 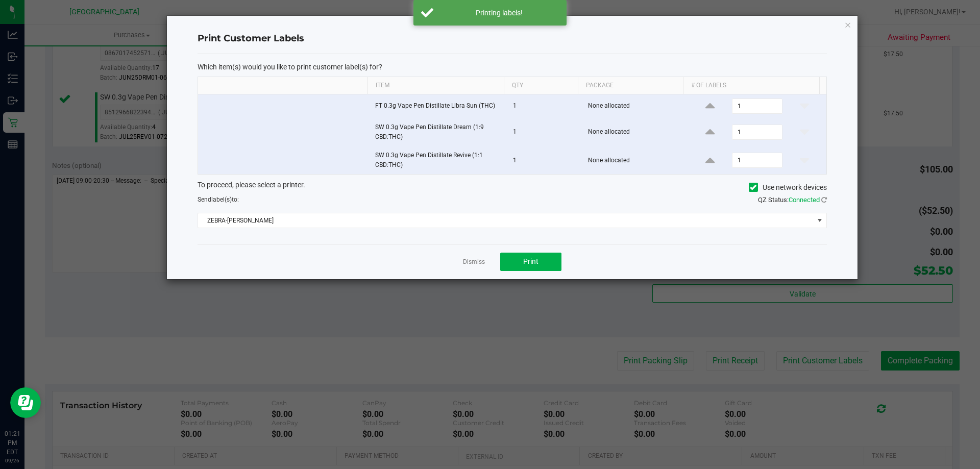 I want to click on span: Send to:, so click(x=218, y=200).